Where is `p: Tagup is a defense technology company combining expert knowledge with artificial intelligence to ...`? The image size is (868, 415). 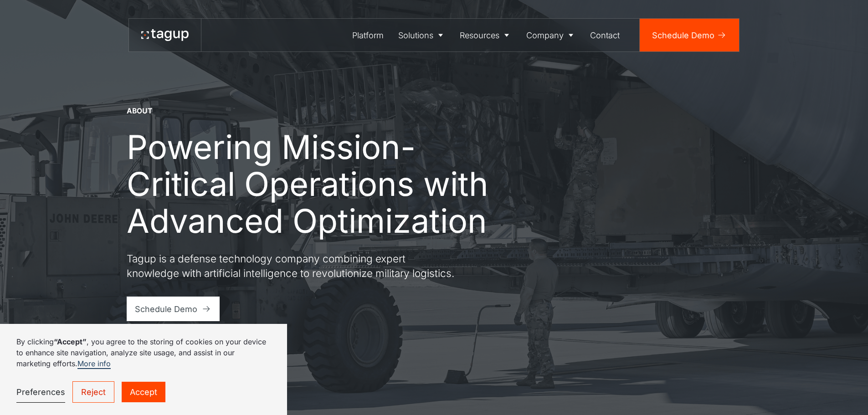
p: Tagup is a defense technology company combining expert knowledge with artificial intelligence to ... is located at coordinates (291, 266).